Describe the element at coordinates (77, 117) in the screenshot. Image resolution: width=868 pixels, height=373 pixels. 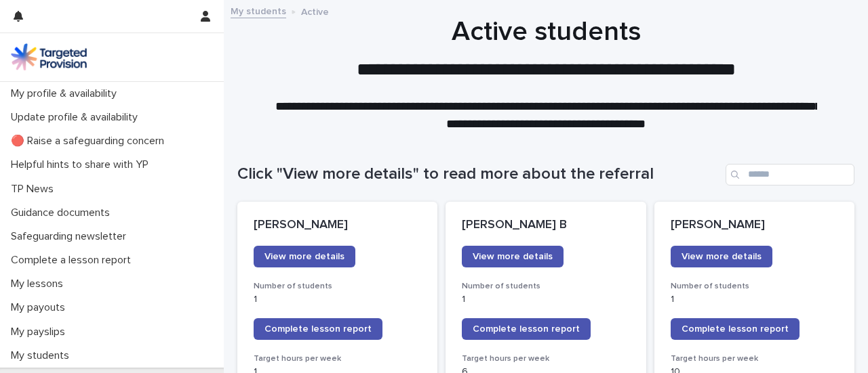
I see `p: Update profile & availability` at that location.